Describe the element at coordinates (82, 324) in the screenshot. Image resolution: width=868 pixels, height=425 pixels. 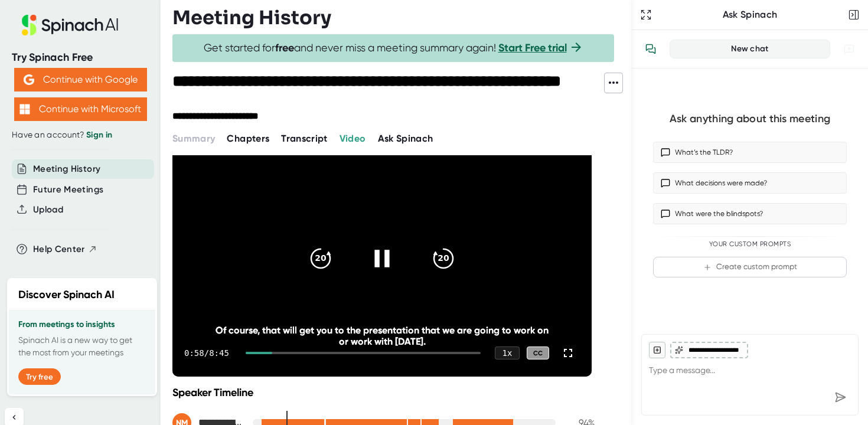
I see `h3: From meetings to insights` at that location.